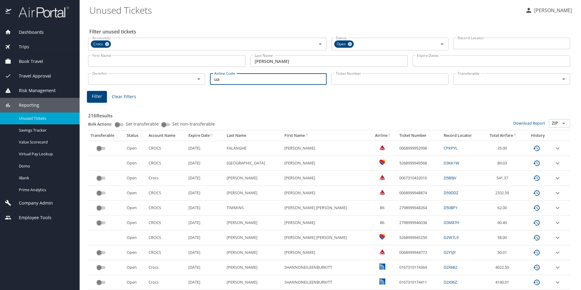 The image size is (581, 290). Describe the element at coordinates (503, 163) in the screenshot. I see `td: 89.03` at that location.